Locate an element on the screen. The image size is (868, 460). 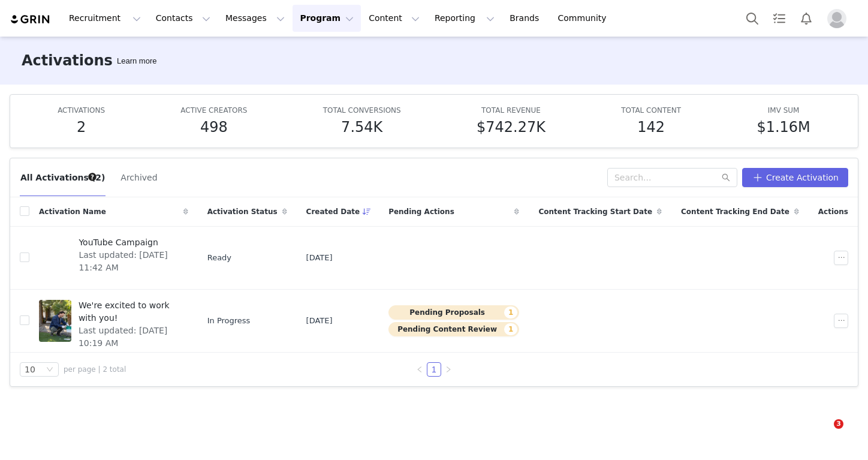
h3: Activations is located at coordinates (67, 60).